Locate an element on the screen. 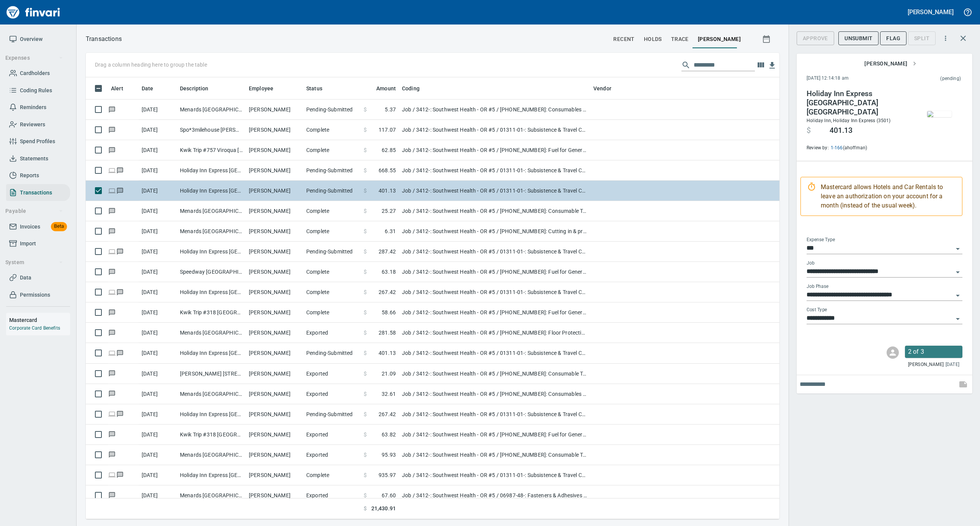 This screenshot has width=980, height=526. span: 281.58 is located at coordinates (387, 333).